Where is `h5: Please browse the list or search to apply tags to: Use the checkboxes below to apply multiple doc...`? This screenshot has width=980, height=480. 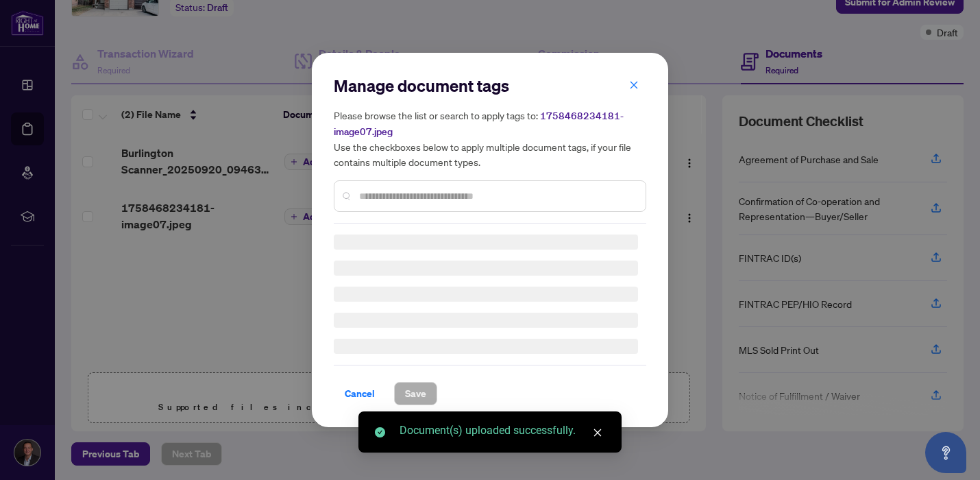 h5: Please browse the list or search to apply tags to: Use the checkboxes below to apply multiple doc... is located at coordinates (490, 139).